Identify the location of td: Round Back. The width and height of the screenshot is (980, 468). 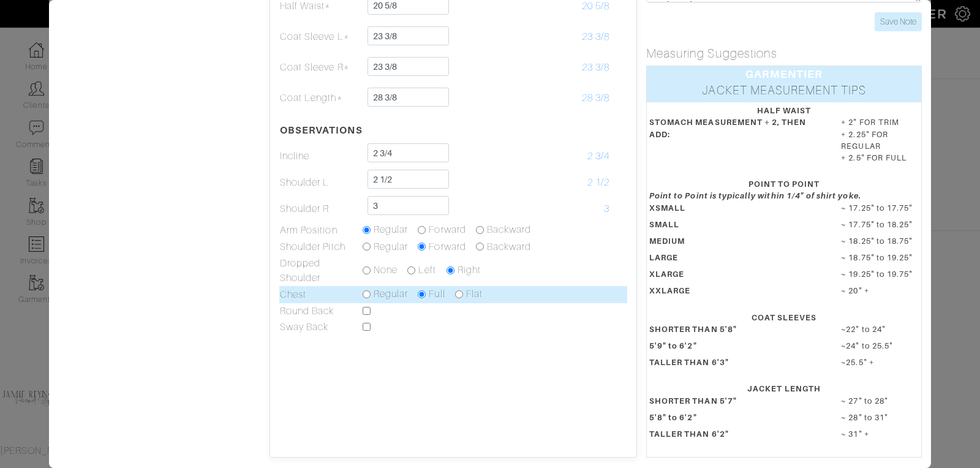
(320, 311).